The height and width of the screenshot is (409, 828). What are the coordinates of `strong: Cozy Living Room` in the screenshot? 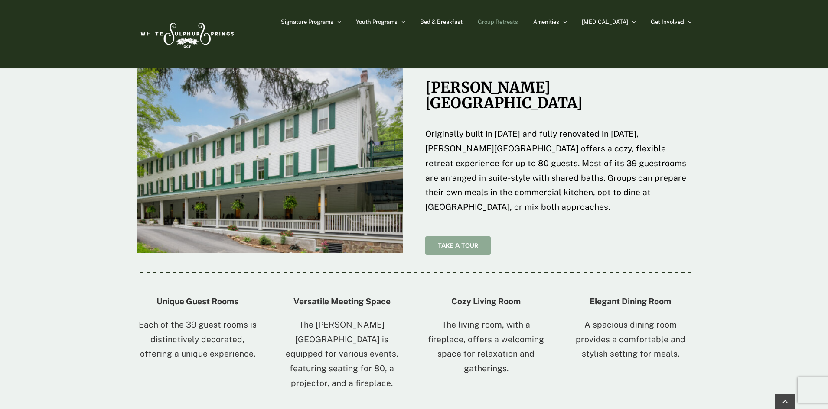 It's located at (486, 302).